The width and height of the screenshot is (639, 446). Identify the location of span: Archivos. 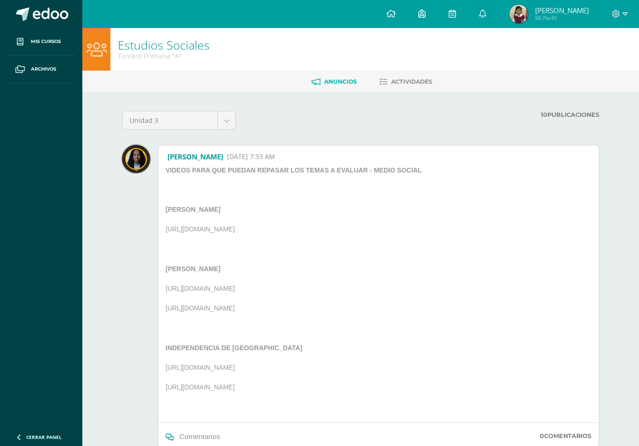
(43, 69).